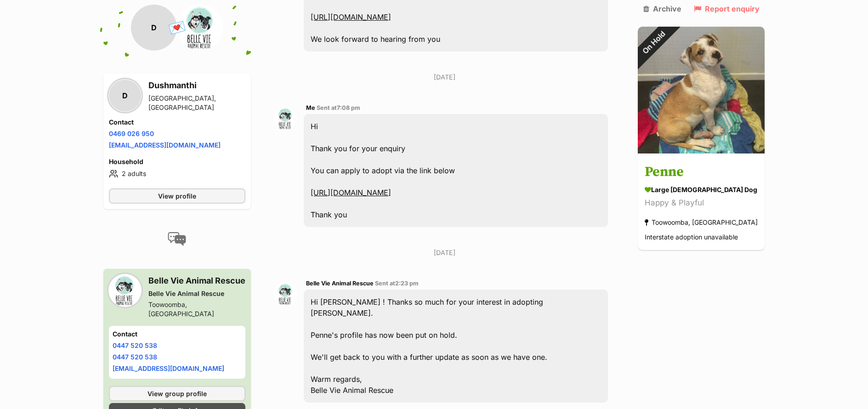  Describe the element at coordinates (701, 172) in the screenshot. I see `h3: Penne` at that location.